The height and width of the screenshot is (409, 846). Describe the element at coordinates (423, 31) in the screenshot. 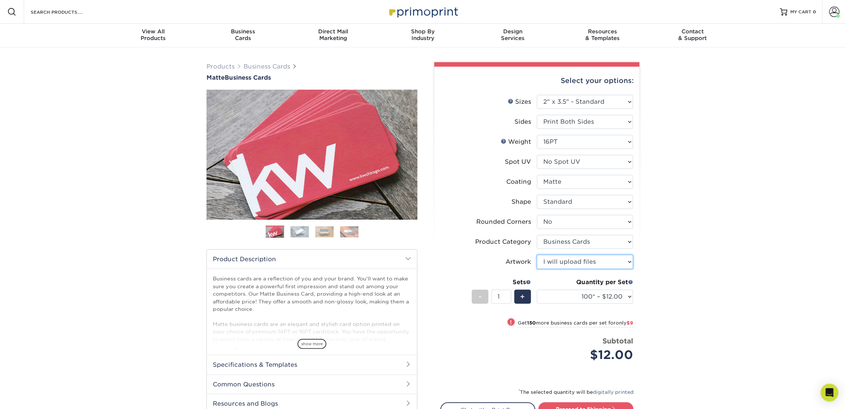

I see `span: Shop By` at that location.